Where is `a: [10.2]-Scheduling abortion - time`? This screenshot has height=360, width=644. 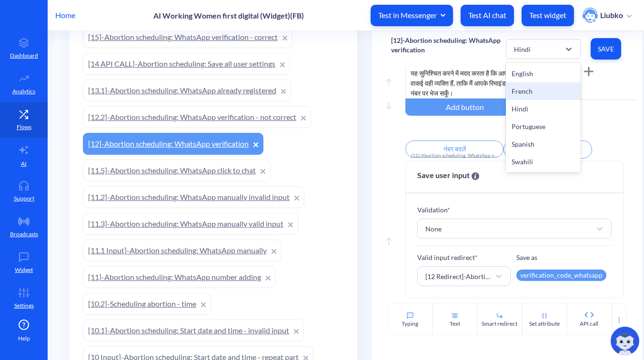
a: [10.2]-Scheduling abortion - time is located at coordinates (147, 304).